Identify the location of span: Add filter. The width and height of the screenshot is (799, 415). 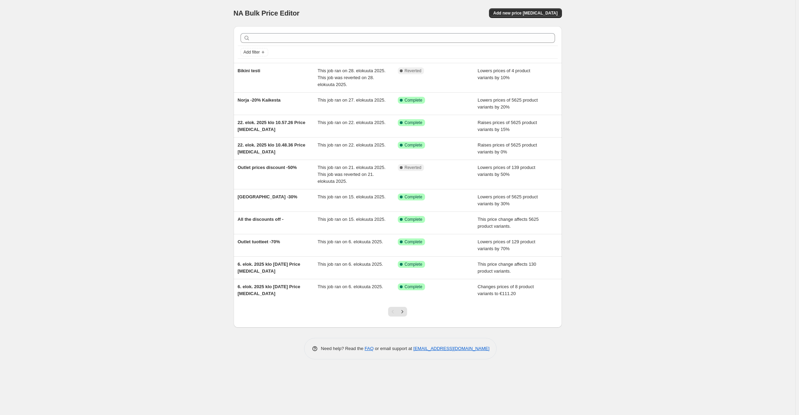
(252, 52).